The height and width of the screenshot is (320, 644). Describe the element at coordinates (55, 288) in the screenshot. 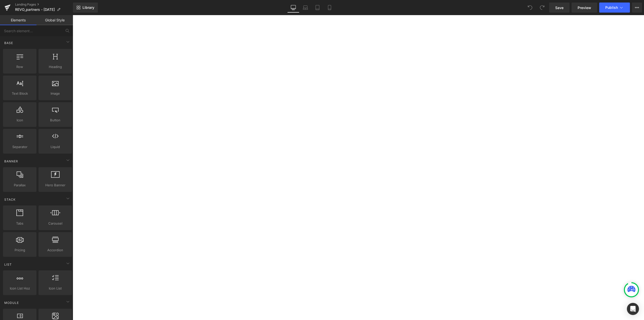

I see `span: Icon List` at that location.